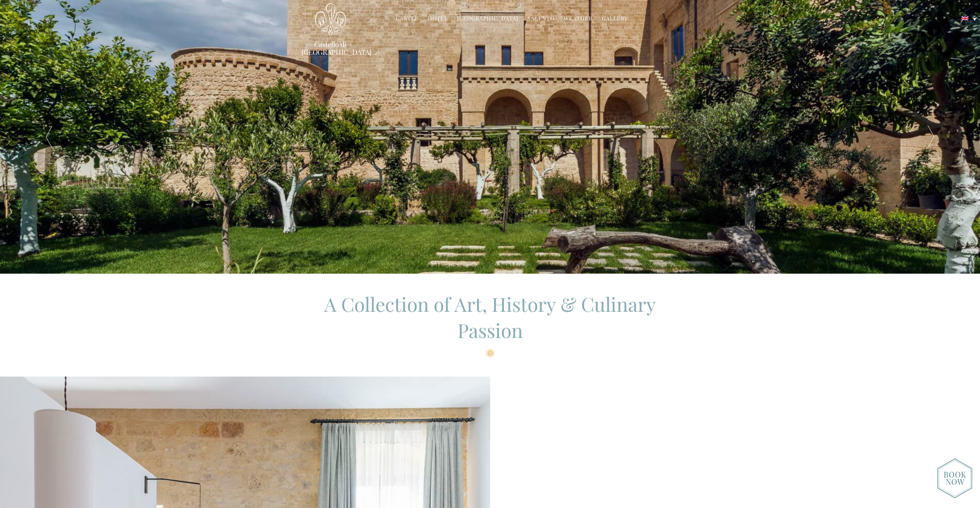 Image resolution: width=980 pixels, height=508 pixels. Describe the element at coordinates (955, 478) in the screenshot. I see `img: new-booknow.png` at that location.